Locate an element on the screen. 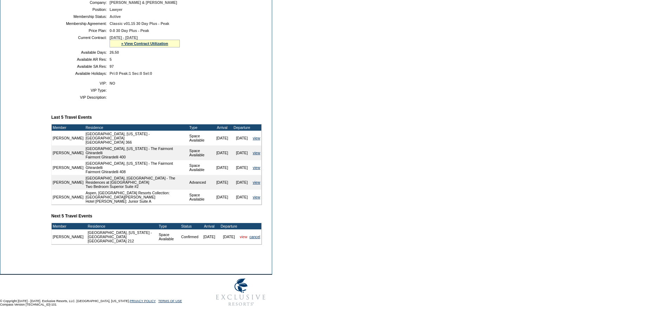 The image size is (669, 320). td: VIP: is located at coordinates (80, 83).